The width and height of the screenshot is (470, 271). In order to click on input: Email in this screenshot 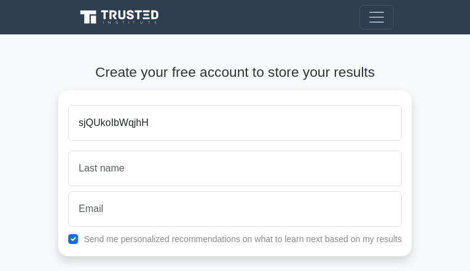, I will do `click(235, 209)`.